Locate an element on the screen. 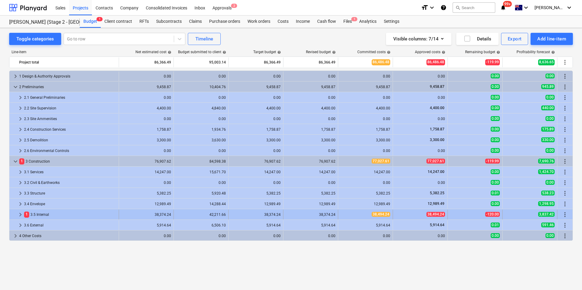 The image size is (582, 290). span: 77,027.61 is located at coordinates (381, 161).